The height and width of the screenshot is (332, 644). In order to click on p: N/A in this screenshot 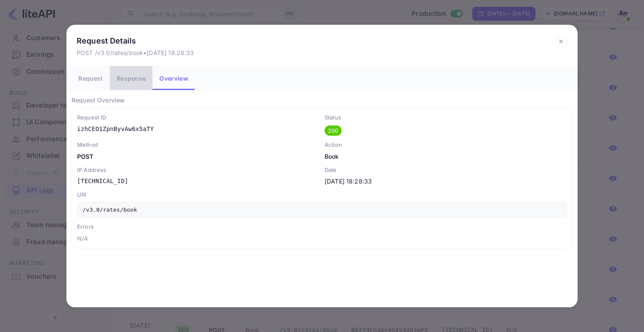, I will do `click(322, 238)`.